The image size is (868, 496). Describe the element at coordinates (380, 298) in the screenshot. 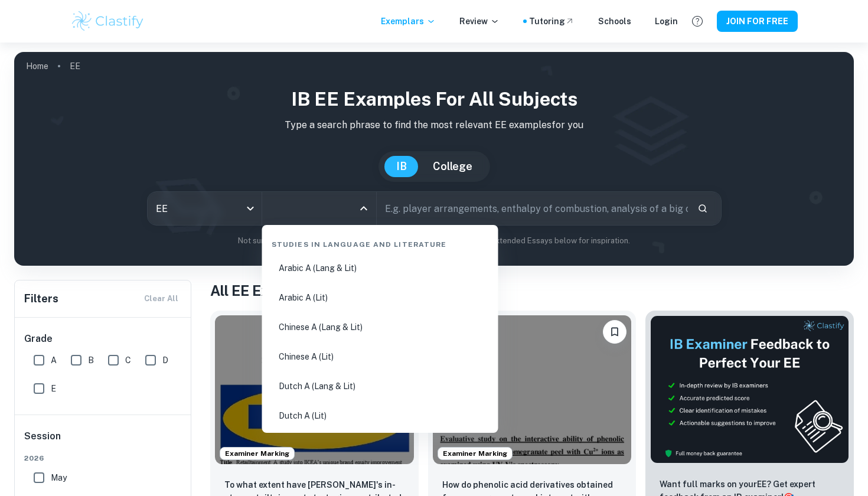

I see `li: Arabic A (Lit)` at that location.